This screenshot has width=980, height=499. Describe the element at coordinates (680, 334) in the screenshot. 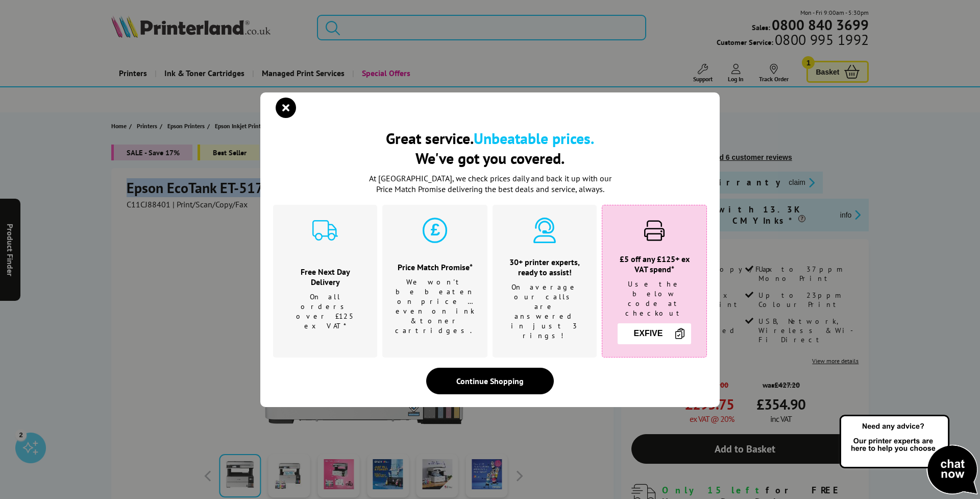

I see `img: Copy Icon` at that location.